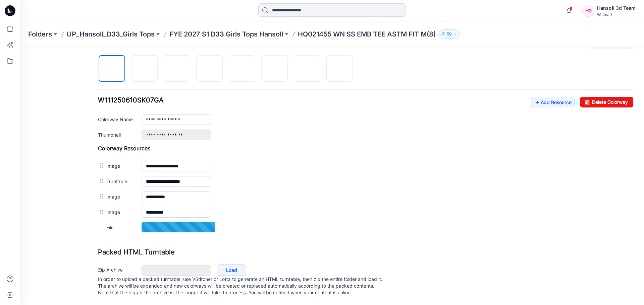 Image resolution: width=644 pixels, height=305 pixels. I want to click on p: HQ021455 WN SS EMB TEE ASTM FIT M(8), so click(367, 34).